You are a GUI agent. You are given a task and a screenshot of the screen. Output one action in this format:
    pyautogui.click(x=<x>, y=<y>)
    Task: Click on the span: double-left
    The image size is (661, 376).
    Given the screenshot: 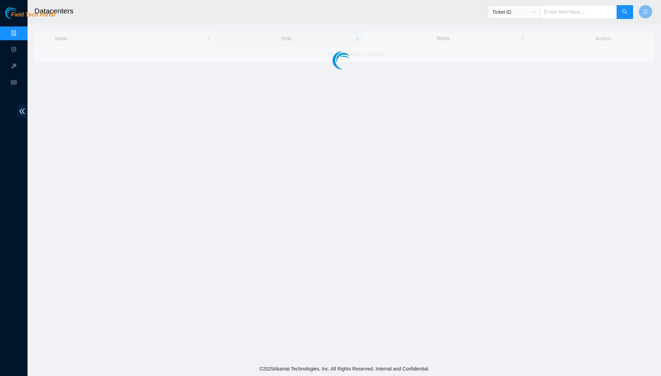 What is the action you would take?
    pyautogui.click(x=22, y=111)
    